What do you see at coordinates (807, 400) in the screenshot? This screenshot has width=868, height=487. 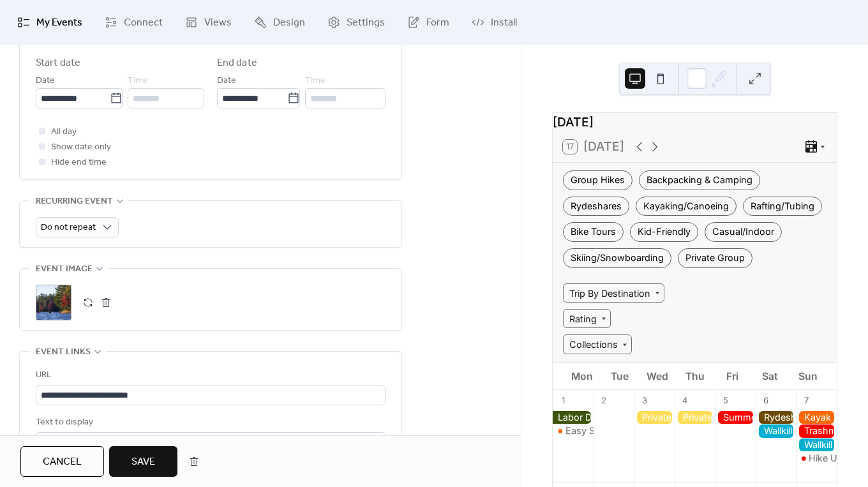 I see `div: 7` at bounding box center [807, 400].